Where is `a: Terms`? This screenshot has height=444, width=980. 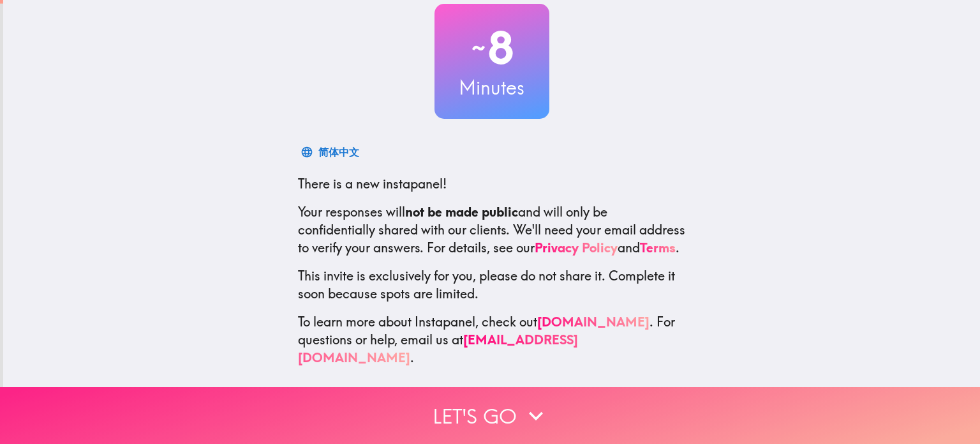 a: Terms is located at coordinates (658, 247).